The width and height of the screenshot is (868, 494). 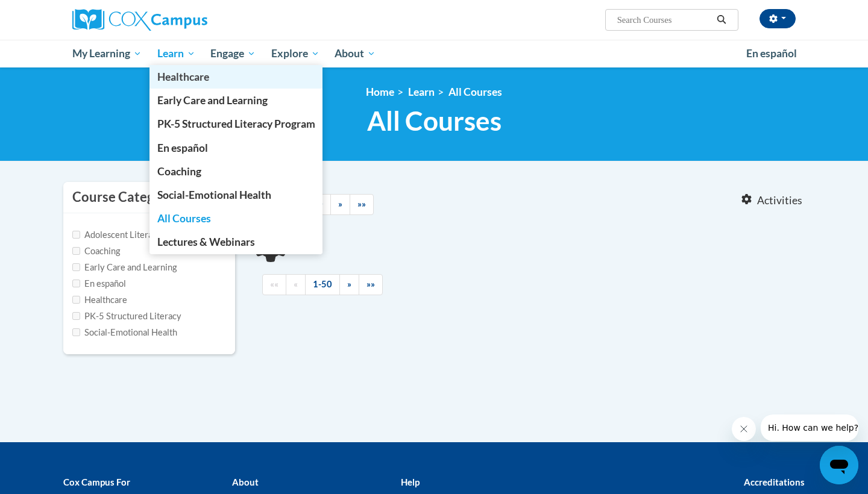 I want to click on div: Main menu, so click(x=434, y=54).